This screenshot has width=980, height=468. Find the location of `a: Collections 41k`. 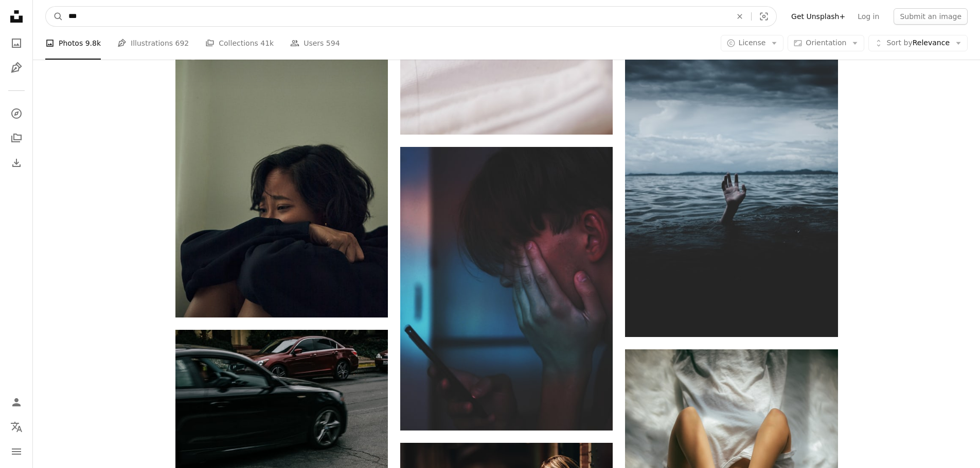

a: Collections 41k is located at coordinates (239, 43).